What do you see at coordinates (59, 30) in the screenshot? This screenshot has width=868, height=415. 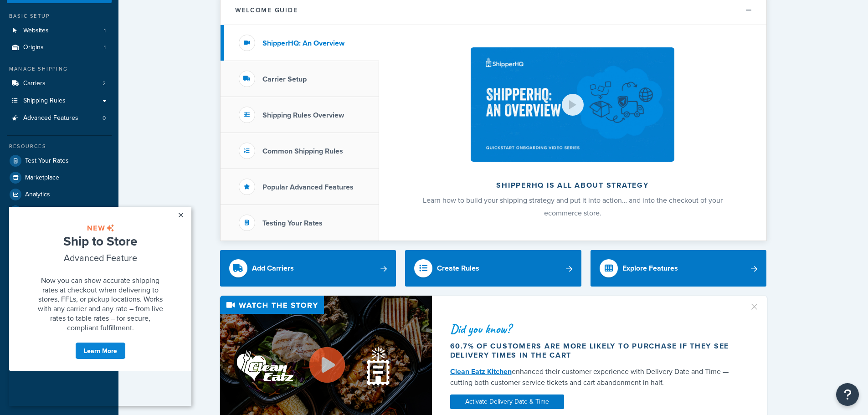 I see `li: Websites` at bounding box center [59, 30].